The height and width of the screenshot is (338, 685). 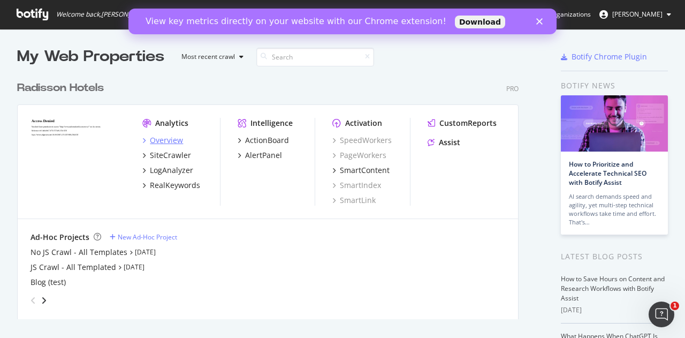 I want to click on a: PageWorkers, so click(x=359, y=155).